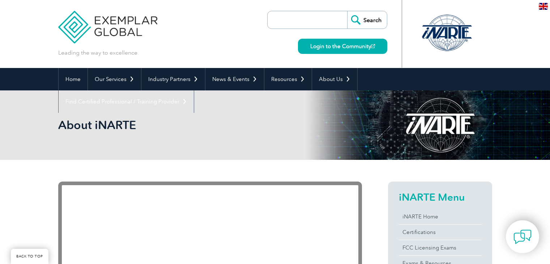  I want to click on a: About Us, so click(335, 79).